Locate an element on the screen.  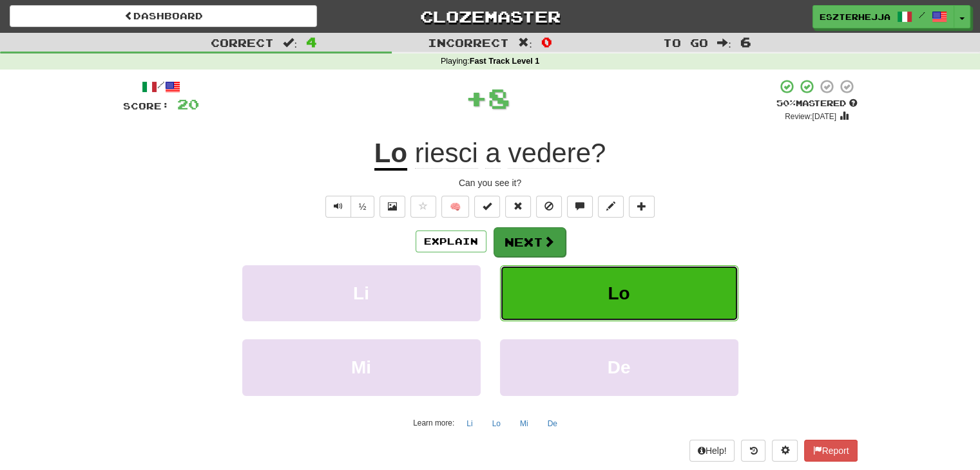
span: 50 % is located at coordinates (786, 103).